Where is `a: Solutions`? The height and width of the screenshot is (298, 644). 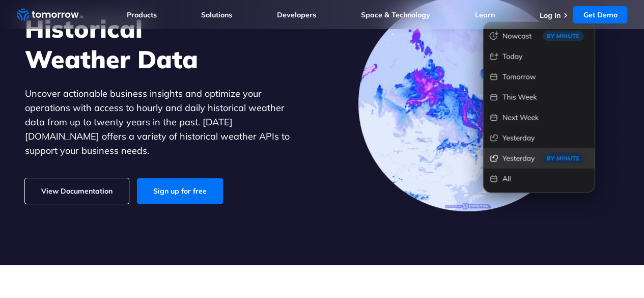
a: Solutions is located at coordinates (217, 15).